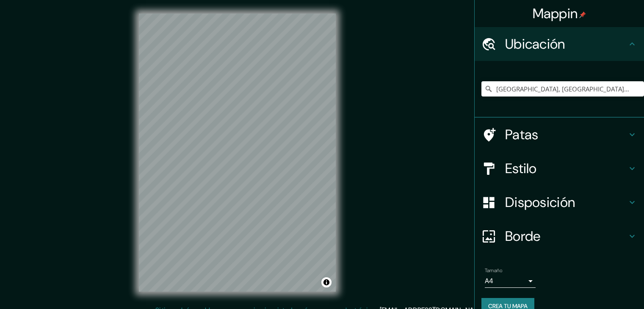 Image resolution: width=644 pixels, height=309 pixels. Describe the element at coordinates (560, 44) in the screenshot. I see `div: Ubicación` at that location.